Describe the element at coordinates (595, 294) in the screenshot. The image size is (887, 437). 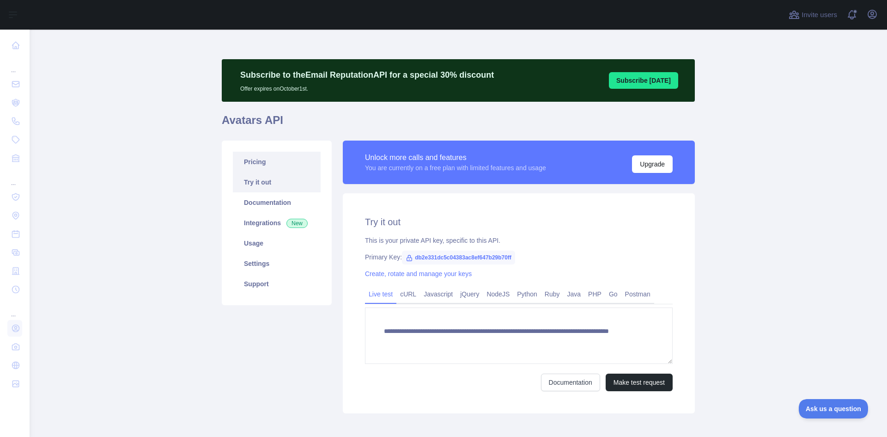
I see `a: PHP` at that location.